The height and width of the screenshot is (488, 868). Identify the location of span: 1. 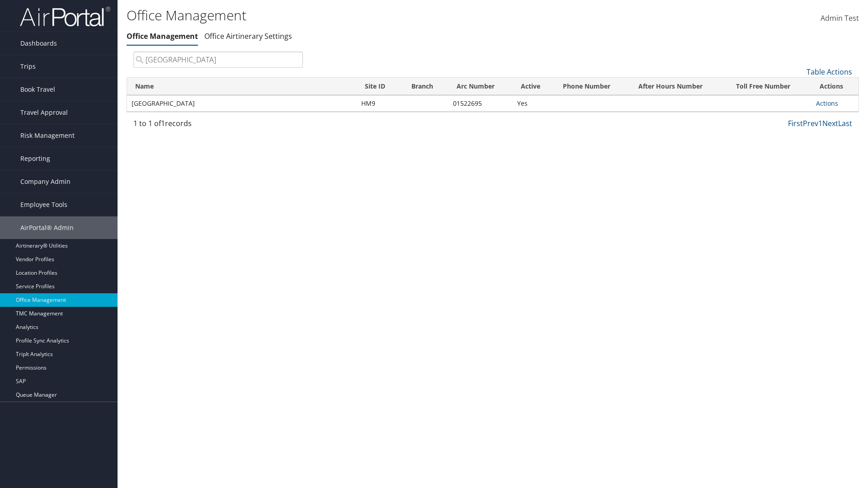
(163, 123).